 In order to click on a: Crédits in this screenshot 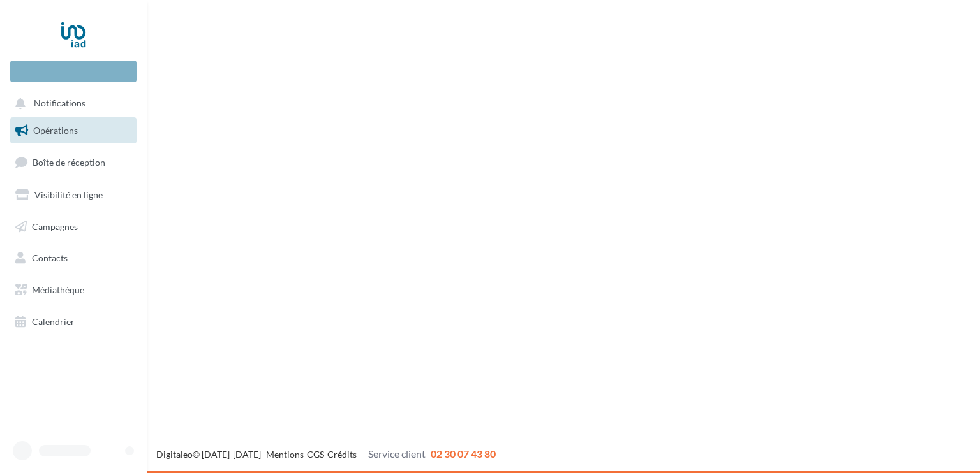, I will do `click(342, 454)`.